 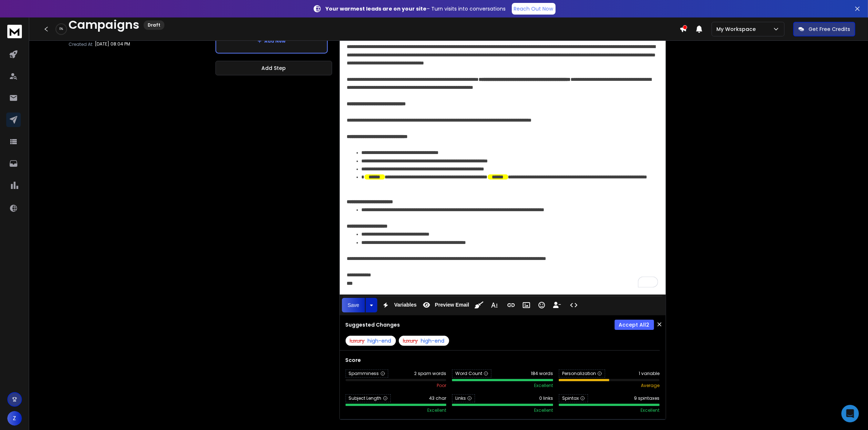 What do you see at coordinates (405, 304) in the screenshot?
I see `span: Variables` at bounding box center [405, 304].